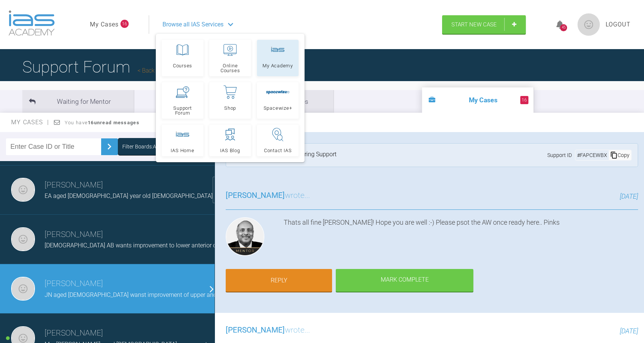  Describe the element at coordinates (589, 25) in the screenshot. I see `img: profile.png` at that location.